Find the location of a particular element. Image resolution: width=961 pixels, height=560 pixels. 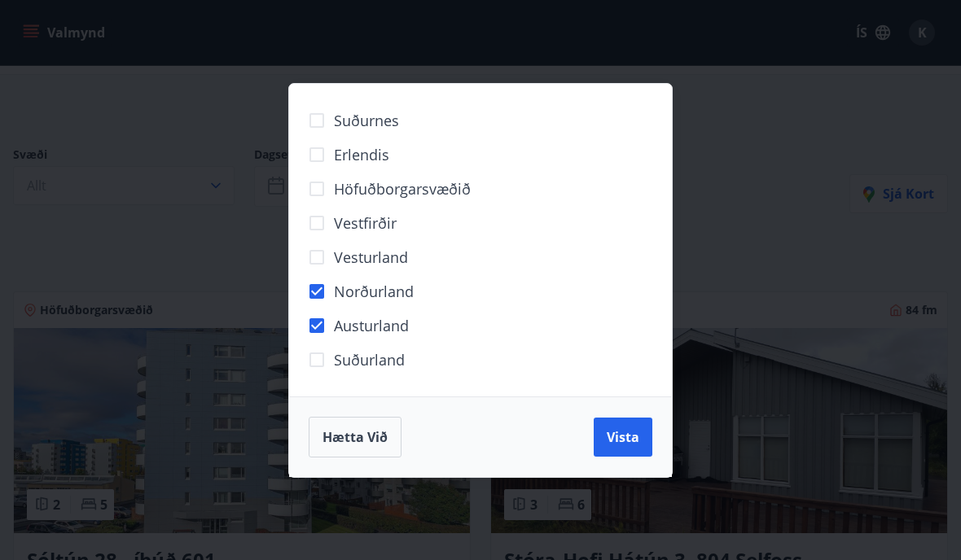

span: Austurland is located at coordinates (372, 325).